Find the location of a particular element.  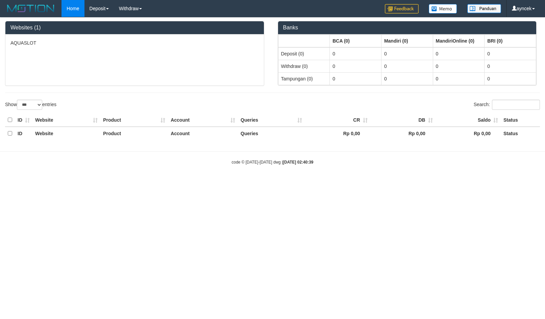

img: Feedback.jpg is located at coordinates (402, 9).